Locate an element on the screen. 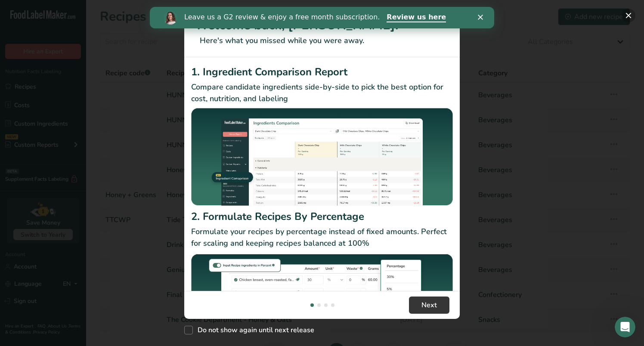 Image resolution: width=644 pixels, height=346 pixels. span: Next is located at coordinates (429, 305).